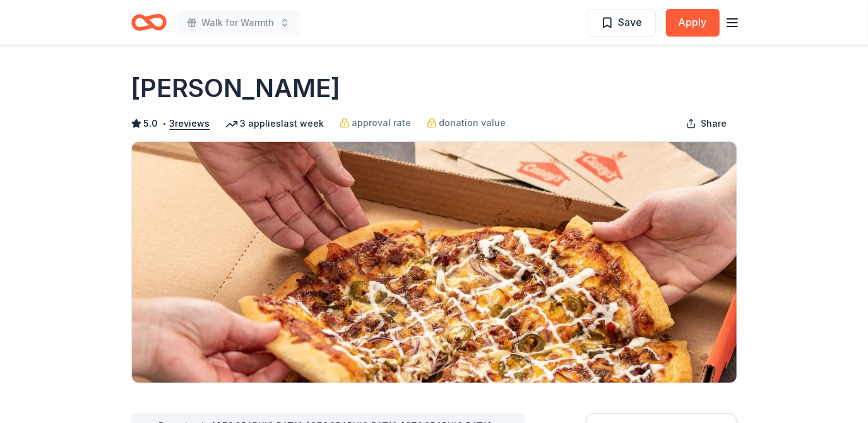 This screenshot has width=868, height=423. What do you see at coordinates (149, 22) in the screenshot?
I see `a: Home` at bounding box center [149, 22].